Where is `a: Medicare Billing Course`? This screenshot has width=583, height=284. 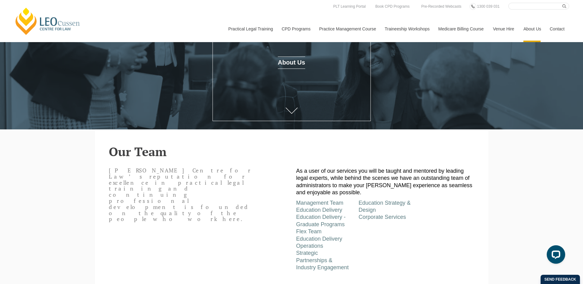
a: Medicare Billing Course is located at coordinates (461, 29).